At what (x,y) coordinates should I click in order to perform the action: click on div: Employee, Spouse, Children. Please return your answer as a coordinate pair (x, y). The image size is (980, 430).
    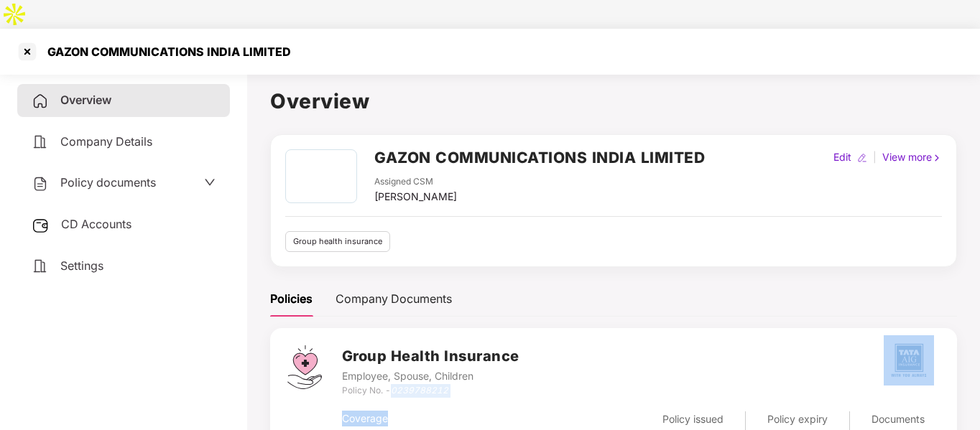
    Looking at the image, I should click on (430, 376).